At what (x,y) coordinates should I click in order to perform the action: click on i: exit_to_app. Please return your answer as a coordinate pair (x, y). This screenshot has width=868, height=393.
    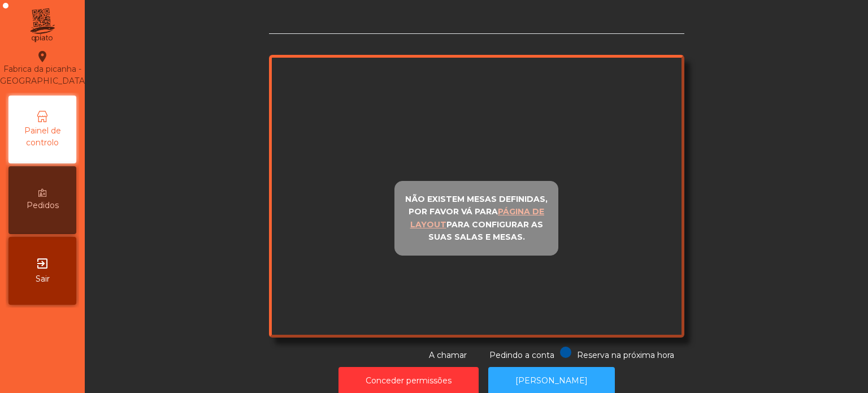
    Looking at the image, I should click on (43, 263).